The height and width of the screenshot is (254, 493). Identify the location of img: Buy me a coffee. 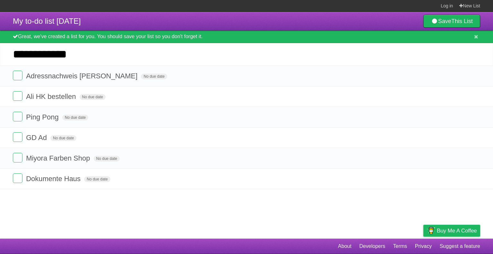
(431, 231).